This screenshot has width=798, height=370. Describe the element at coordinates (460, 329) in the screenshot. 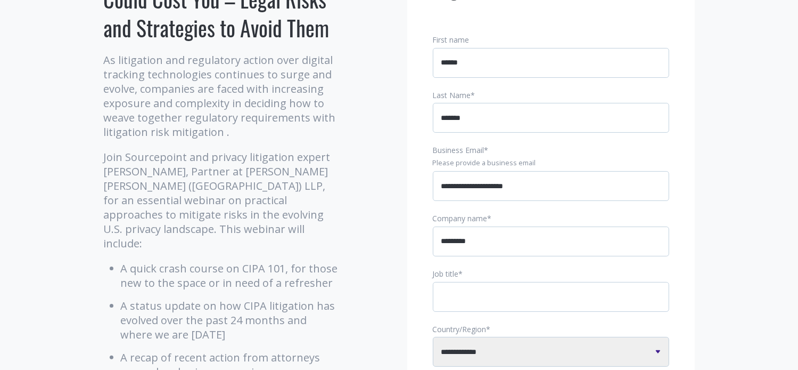

I see `span: Country/Region` at that location.